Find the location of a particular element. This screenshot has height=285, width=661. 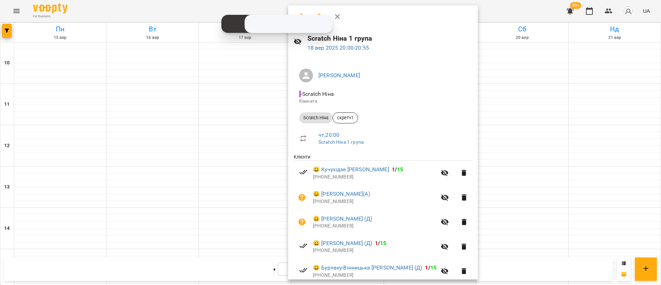

p: Кімната is located at coordinates (383, 101).